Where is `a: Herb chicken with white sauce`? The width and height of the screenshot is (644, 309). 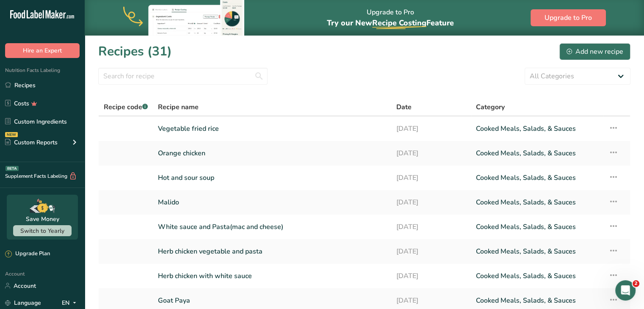 a: Herb chicken with white sauce is located at coordinates (272, 276).